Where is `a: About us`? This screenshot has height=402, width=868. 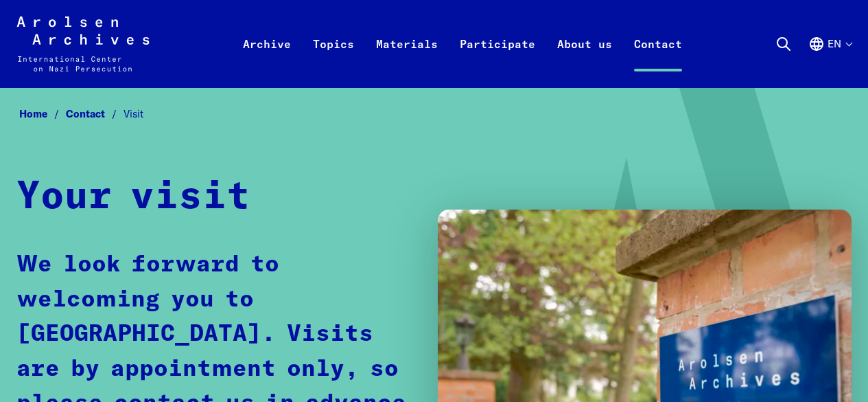
a: About us is located at coordinates (585, 61).